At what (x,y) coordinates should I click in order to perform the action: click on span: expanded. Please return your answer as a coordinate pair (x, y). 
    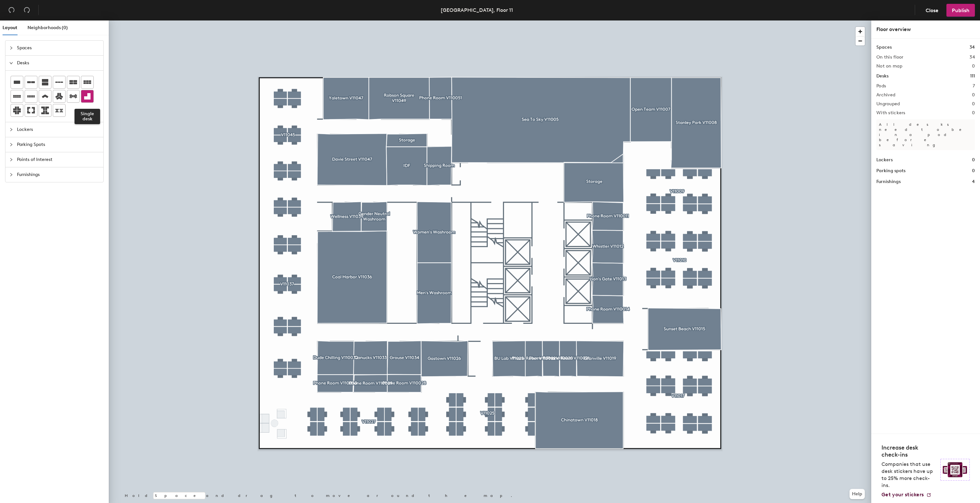
    Looking at the image, I should click on (11, 63).